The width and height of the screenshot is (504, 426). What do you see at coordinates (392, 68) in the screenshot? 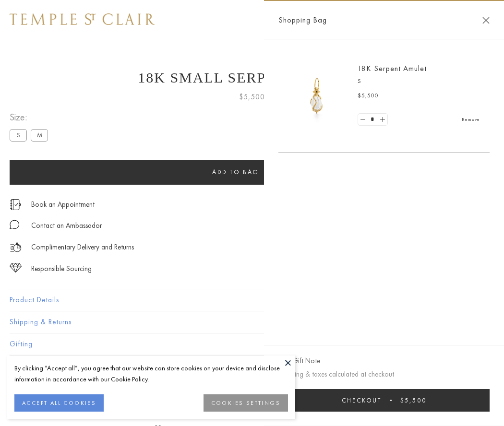
I see `a: 18K Serpent Amulet` at bounding box center [392, 68].